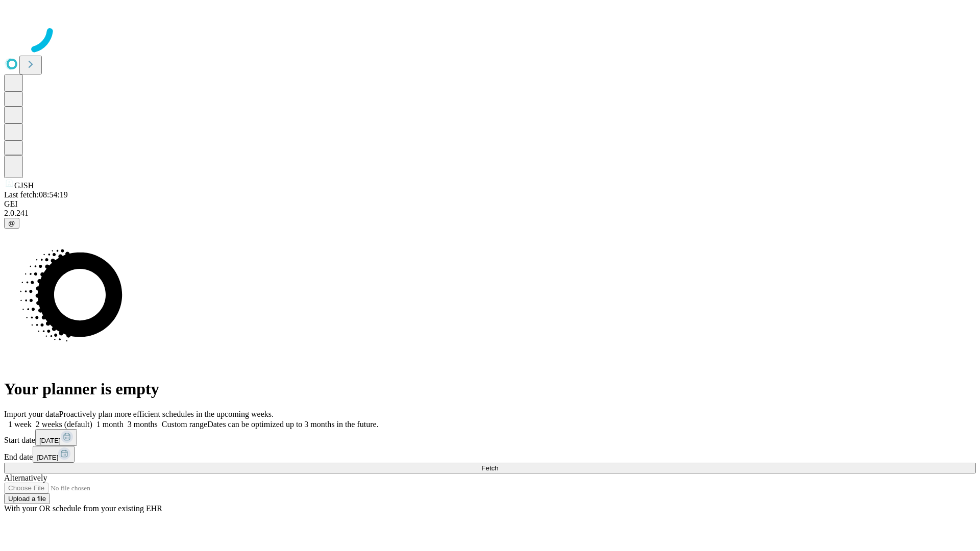  What do you see at coordinates (490, 468) in the screenshot?
I see `span: Fetch` at bounding box center [490, 468].